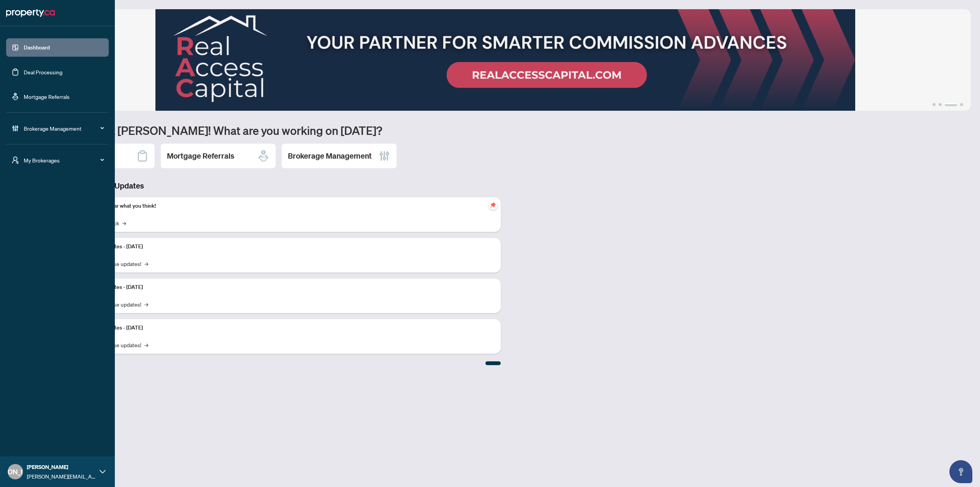 This screenshot has width=980, height=487. What do you see at coordinates (47, 97) in the screenshot?
I see `a: Mortgage Referrals` at bounding box center [47, 97].